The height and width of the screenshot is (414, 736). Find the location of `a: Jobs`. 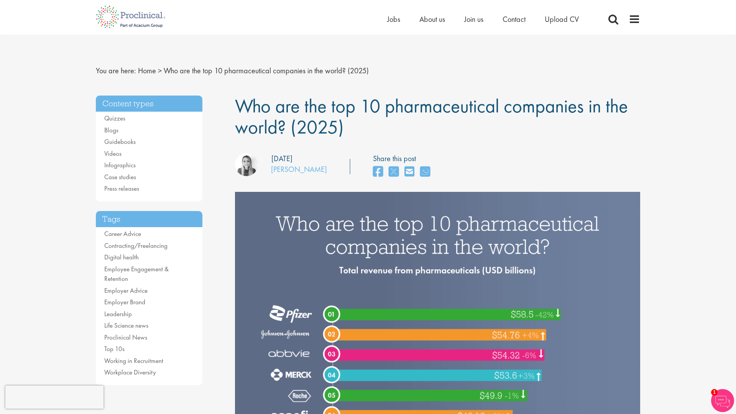

a: Jobs is located at coordinates (394, 19).